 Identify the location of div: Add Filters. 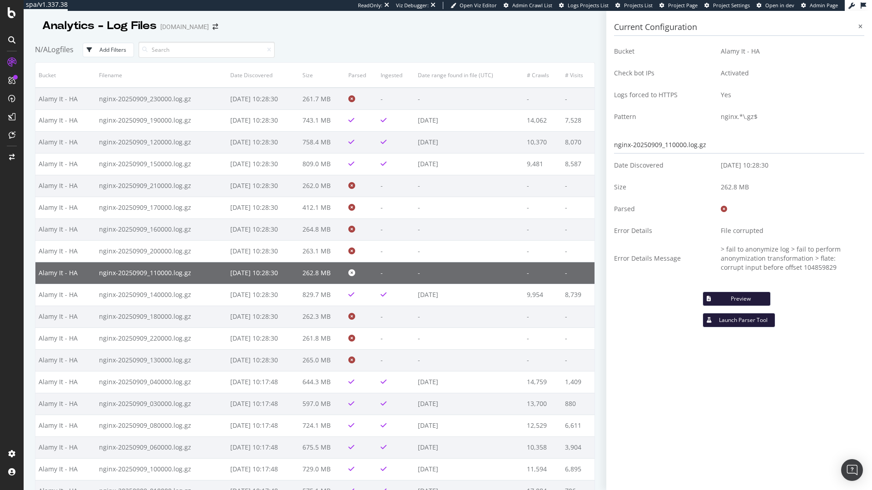
(113, 49).